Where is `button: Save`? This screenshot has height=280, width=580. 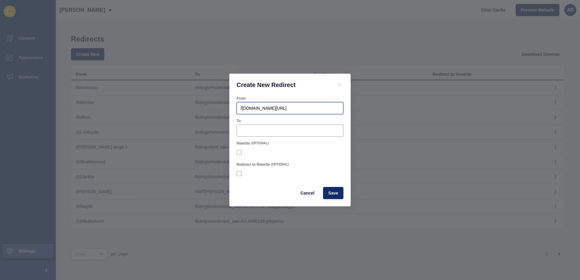
button: Save is located at coordinates (333, 193).